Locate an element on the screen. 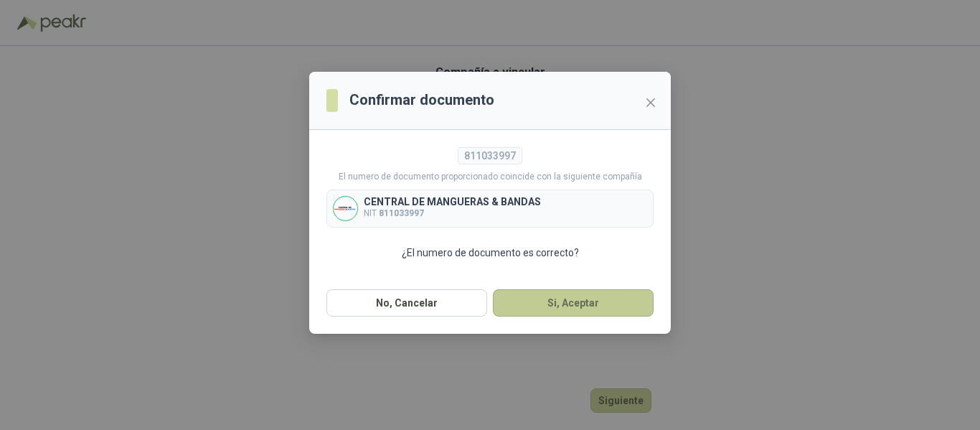 This screenshot has width=980, height=430. b: 811033997 is located at coordinates (401, 213).